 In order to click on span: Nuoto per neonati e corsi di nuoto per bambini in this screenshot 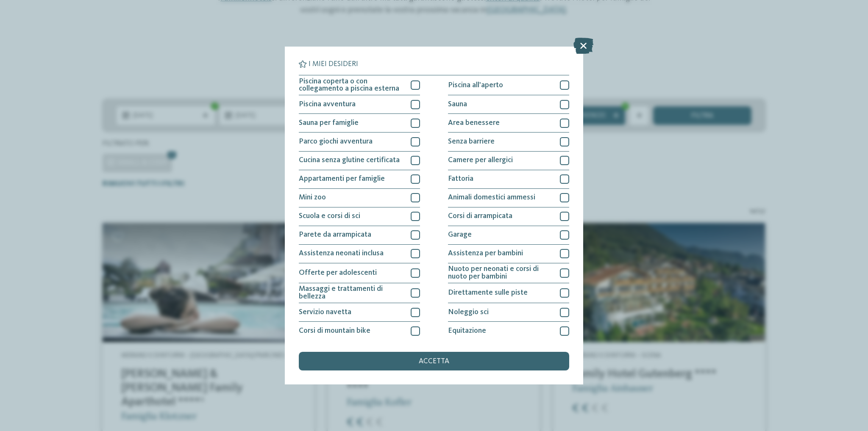, I will do `click(501, 273)`.